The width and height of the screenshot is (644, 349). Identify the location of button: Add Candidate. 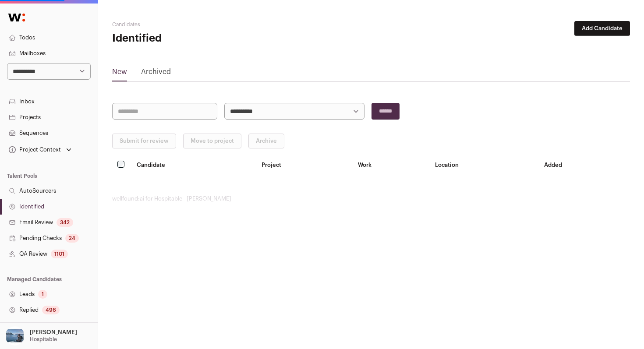
(602, 29).